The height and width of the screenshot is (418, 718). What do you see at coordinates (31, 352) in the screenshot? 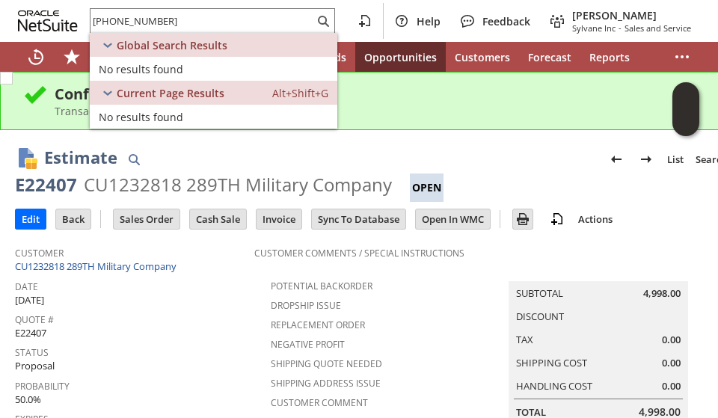
I see `a: Status` at bounding box center [31, 352].